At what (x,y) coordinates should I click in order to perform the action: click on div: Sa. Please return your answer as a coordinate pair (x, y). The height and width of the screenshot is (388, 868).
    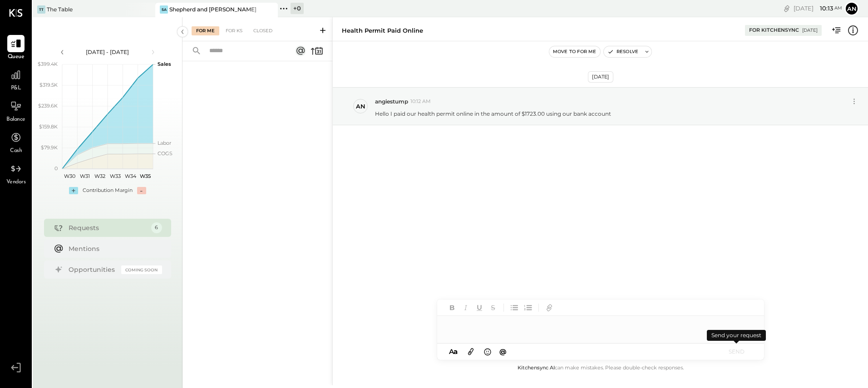
    Looking at the image, I should click on (163, 9).